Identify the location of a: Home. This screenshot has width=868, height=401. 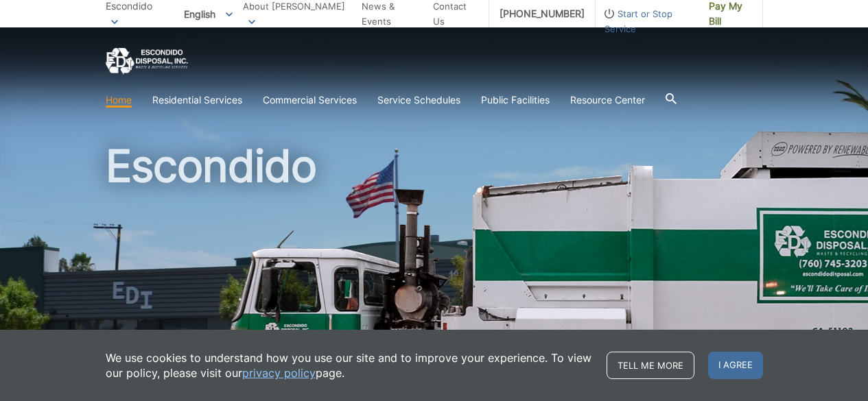
(119, 100).